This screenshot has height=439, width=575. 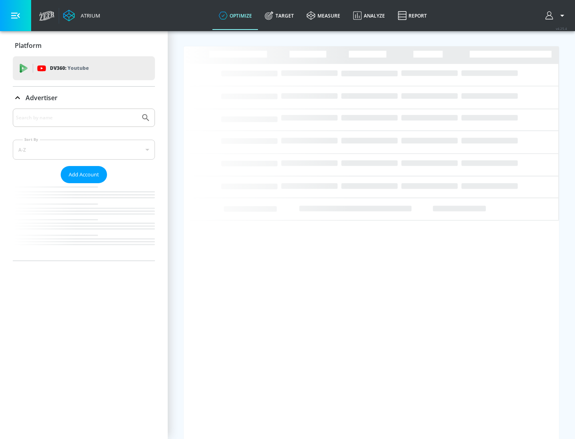 I want to click on span: v 4.25.4, so click(x=561, y=28).